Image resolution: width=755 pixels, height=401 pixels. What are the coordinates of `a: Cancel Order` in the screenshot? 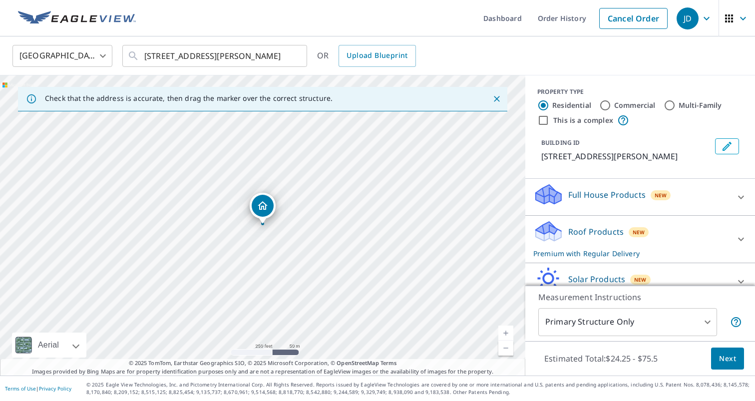 It's located at (633, 18).